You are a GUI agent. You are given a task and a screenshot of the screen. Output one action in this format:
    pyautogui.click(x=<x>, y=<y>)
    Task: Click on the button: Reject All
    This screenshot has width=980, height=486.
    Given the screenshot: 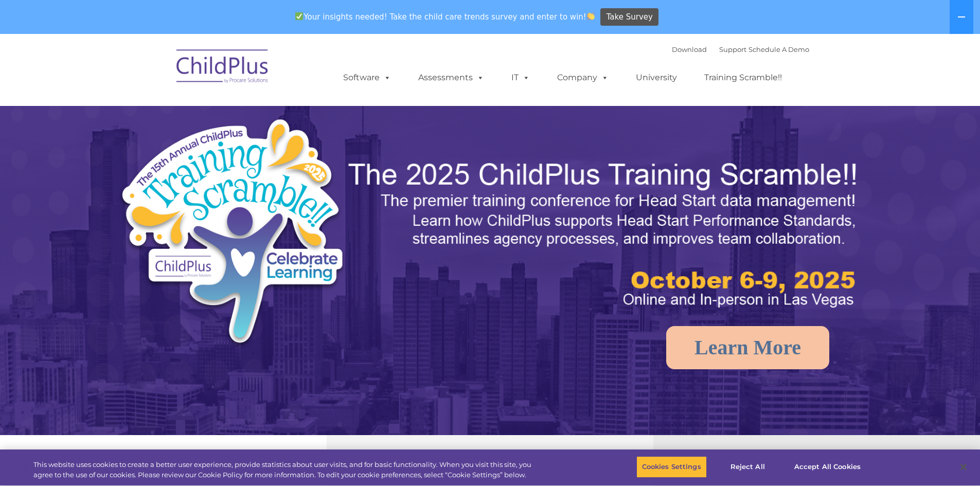 What is the action you would take?
    pyautogui.click(x=747, y=467)
    